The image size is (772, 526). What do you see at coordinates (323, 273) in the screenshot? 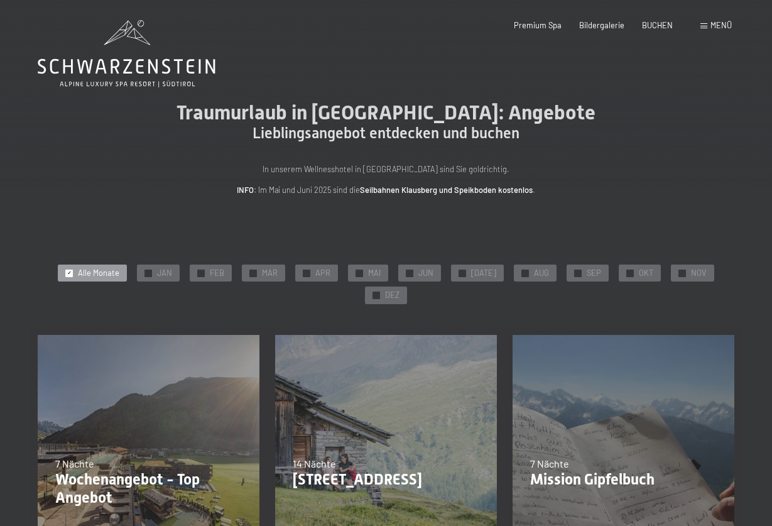
I see `span: APR` at bounding box center [323, 273].